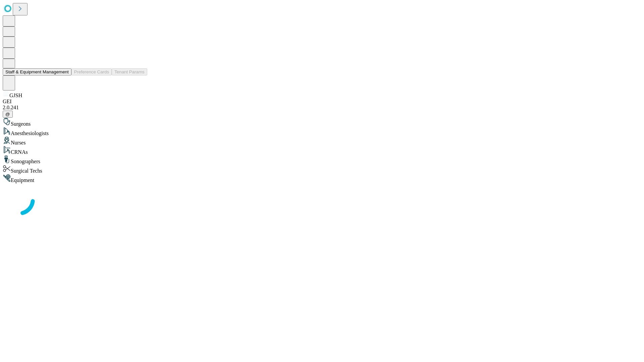 This screenshot has width=644, height=362. What do you see at coordinates (322, 107) in the screenshot?
I see `div: 2.0.241` at bounding box center [322, 107].